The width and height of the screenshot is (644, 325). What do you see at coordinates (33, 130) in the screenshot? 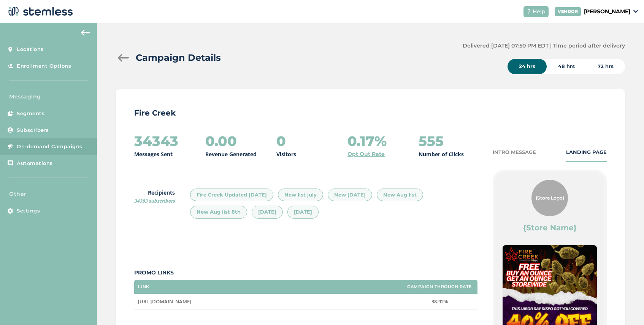
I see `span: Subscribers` at bounding box center [33, 130].